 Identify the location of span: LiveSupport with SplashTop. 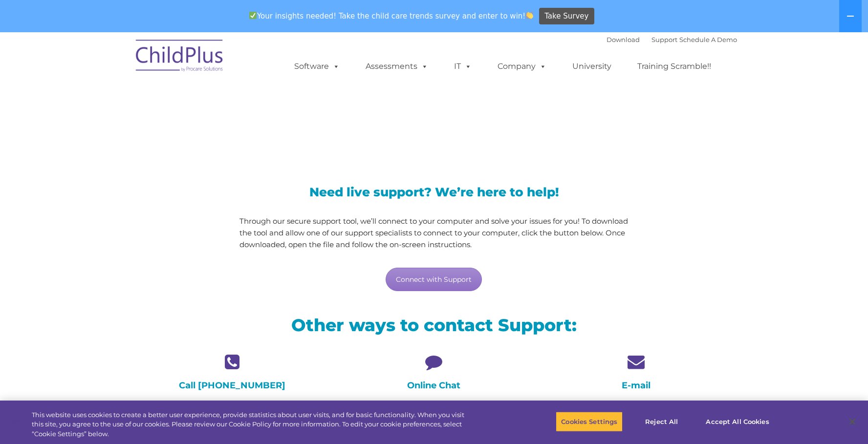
(321, 117).